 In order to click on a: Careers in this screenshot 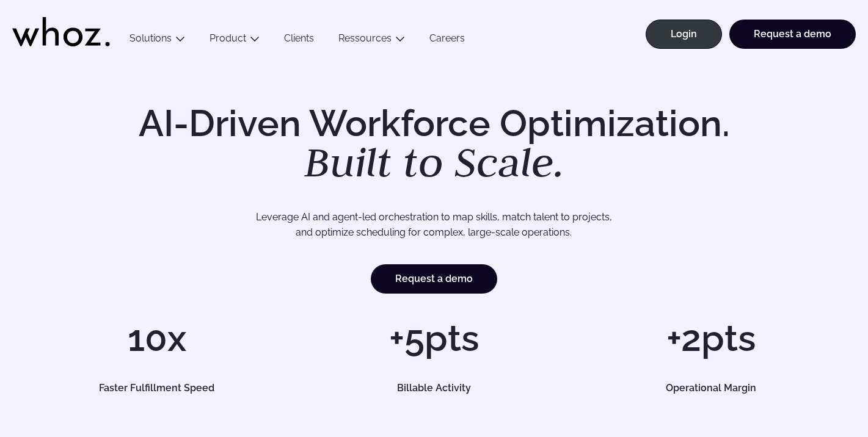, I will do `click(447, 40)`.